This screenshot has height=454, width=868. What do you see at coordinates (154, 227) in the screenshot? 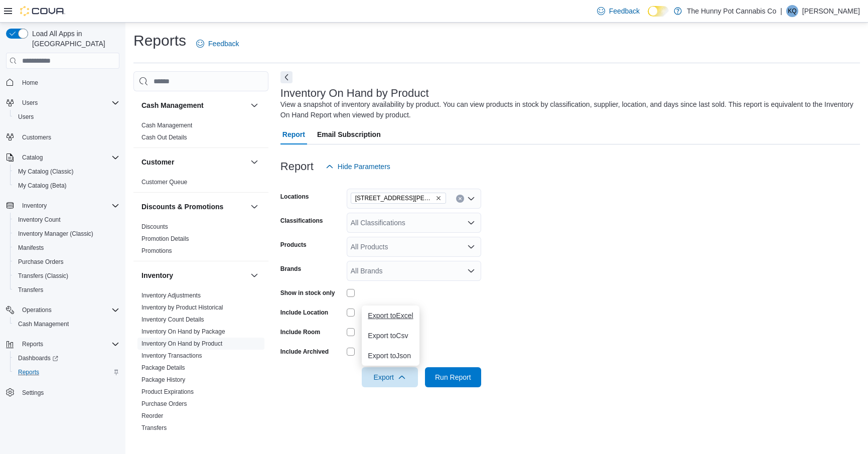
I see `span: Discounts` at bounding box center [154, 227].